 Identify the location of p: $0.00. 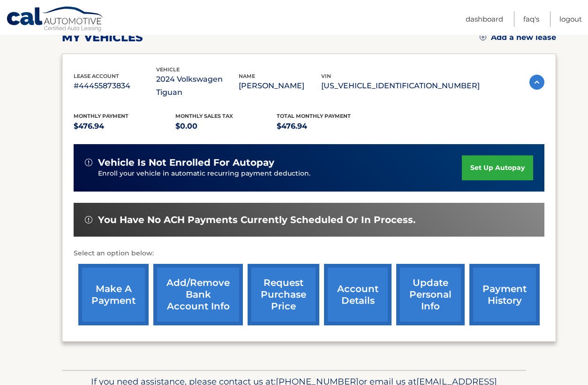
(226, 126).